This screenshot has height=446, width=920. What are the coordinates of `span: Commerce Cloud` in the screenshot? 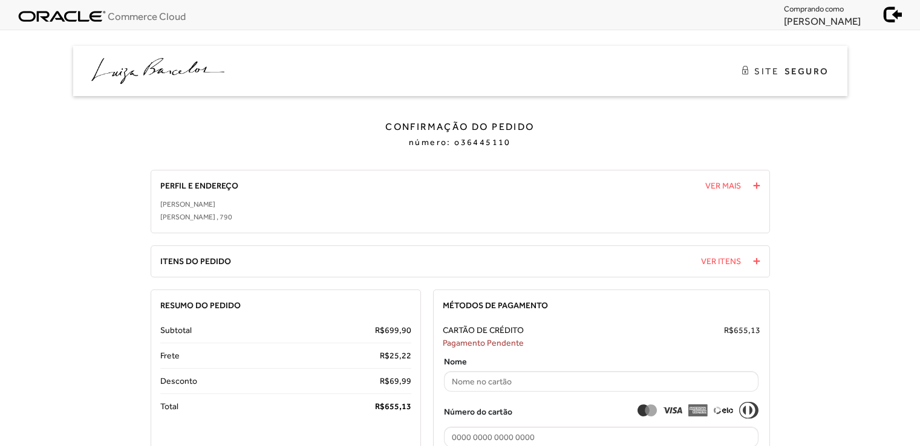 It's located at (146, 16).